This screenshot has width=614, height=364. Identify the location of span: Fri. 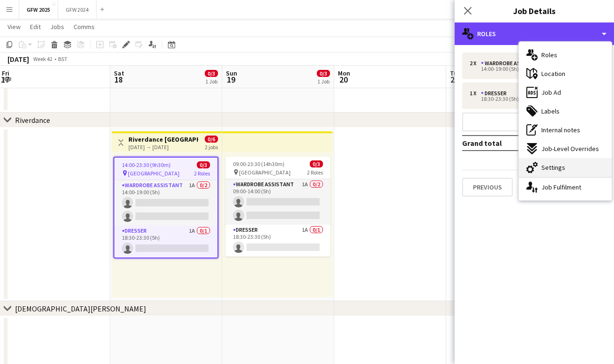
(6, 74).